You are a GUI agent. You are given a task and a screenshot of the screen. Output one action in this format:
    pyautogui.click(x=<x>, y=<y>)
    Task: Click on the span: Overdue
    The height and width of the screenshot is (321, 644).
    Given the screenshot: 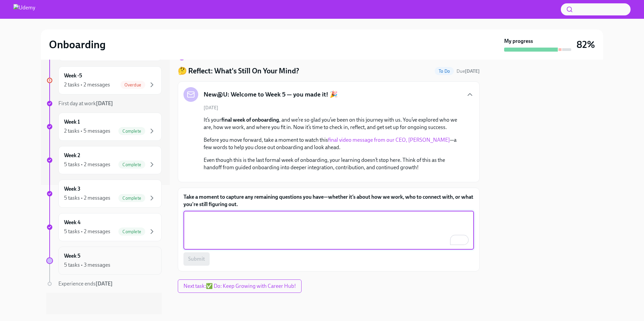 What is the action you would take?
    pyautogui.click(x=133, y=85)
    